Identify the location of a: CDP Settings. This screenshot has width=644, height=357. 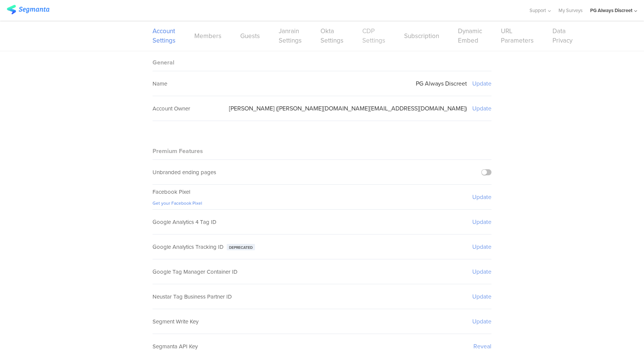
(374, 36).